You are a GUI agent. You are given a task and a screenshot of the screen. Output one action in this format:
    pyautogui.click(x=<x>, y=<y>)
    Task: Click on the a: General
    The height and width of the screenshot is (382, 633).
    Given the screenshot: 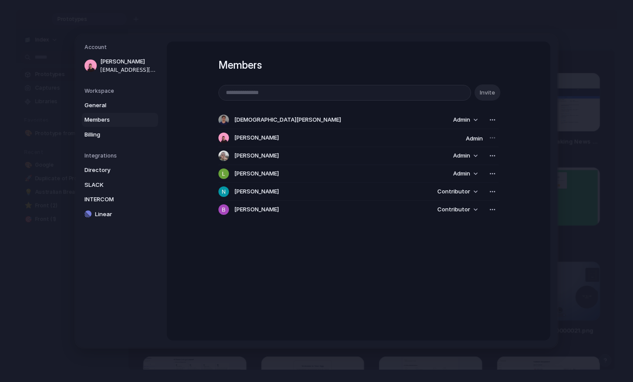 What is the action you would take?
    pyautogui.click(x=120, y=106)
    